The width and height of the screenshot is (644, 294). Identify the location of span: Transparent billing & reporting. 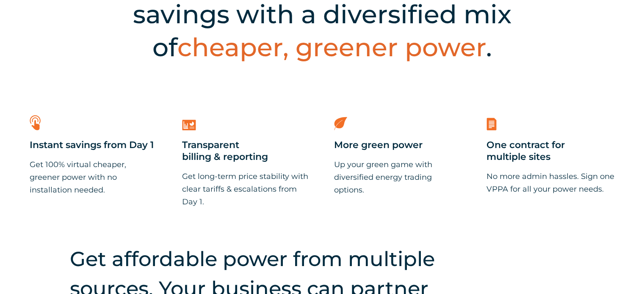
(225, 151).